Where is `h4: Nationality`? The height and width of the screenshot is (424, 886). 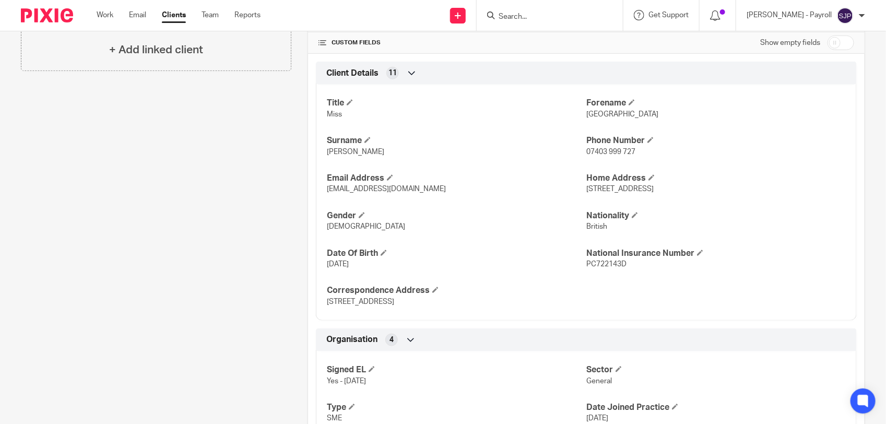 h4: Nationality is located at coordinates (716, 216).